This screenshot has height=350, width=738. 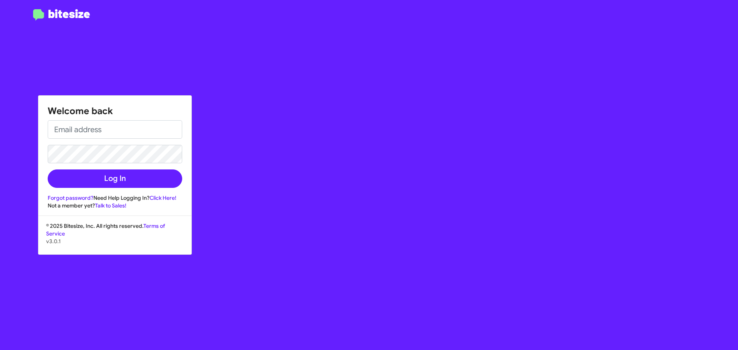 I want to click on p: v3.0.1, so click(x=115, y=241).